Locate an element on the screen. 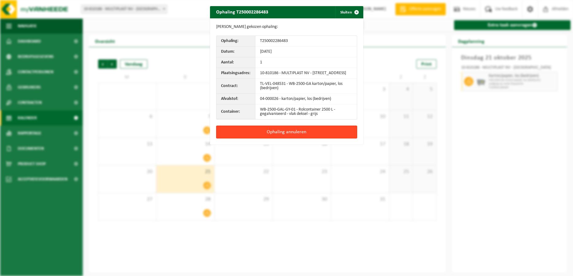 This screenshot has width=573, height=276. th: Contract: is located at coordinates (236, 86).